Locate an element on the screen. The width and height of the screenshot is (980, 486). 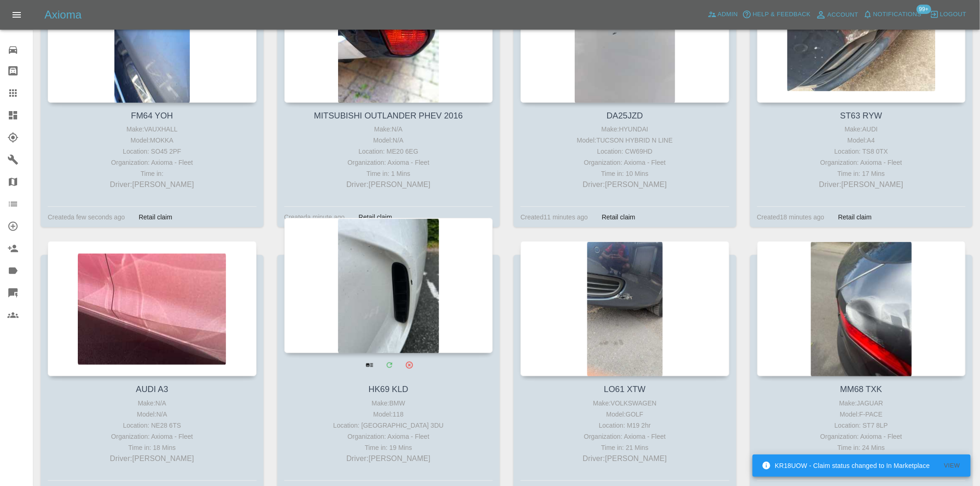
a: DA25JZD is located at coordinates (624, 116).